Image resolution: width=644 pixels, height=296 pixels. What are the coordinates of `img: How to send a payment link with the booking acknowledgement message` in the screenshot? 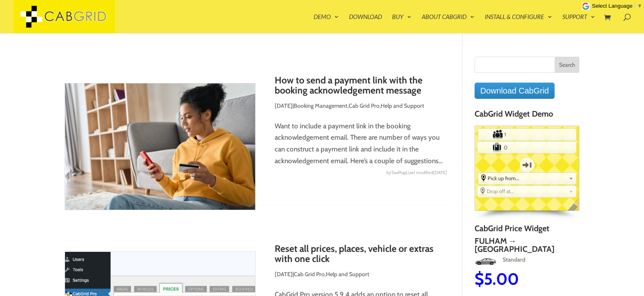 It's located at (160, 147).